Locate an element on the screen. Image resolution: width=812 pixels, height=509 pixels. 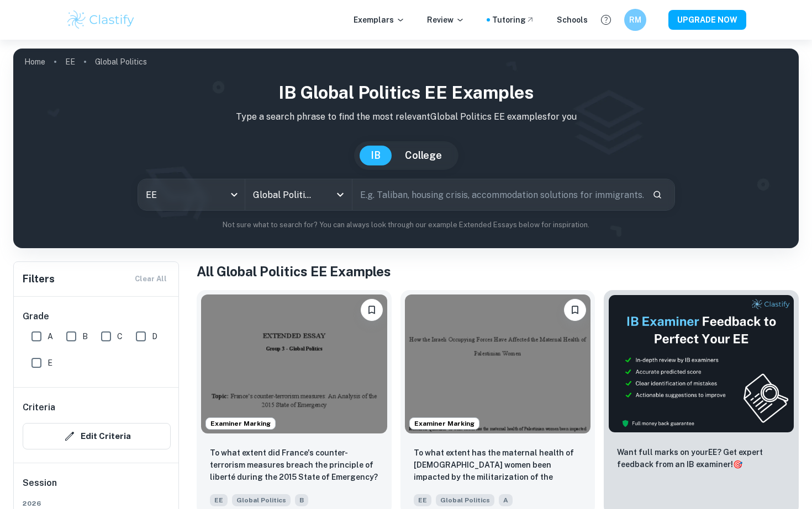
p: Global Politics is located at coordinates (121, 62).